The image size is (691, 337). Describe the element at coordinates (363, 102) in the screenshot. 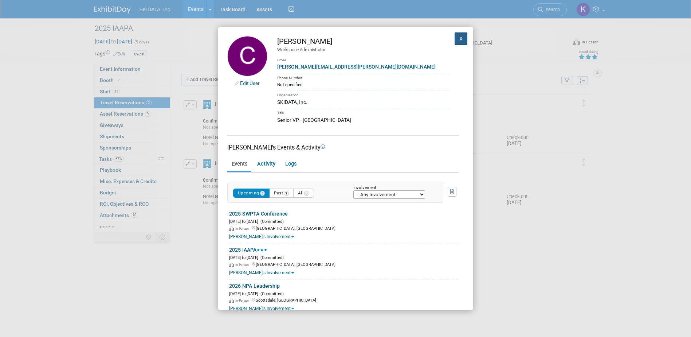

I see `div: SKIDATA, Inc.` at that location.